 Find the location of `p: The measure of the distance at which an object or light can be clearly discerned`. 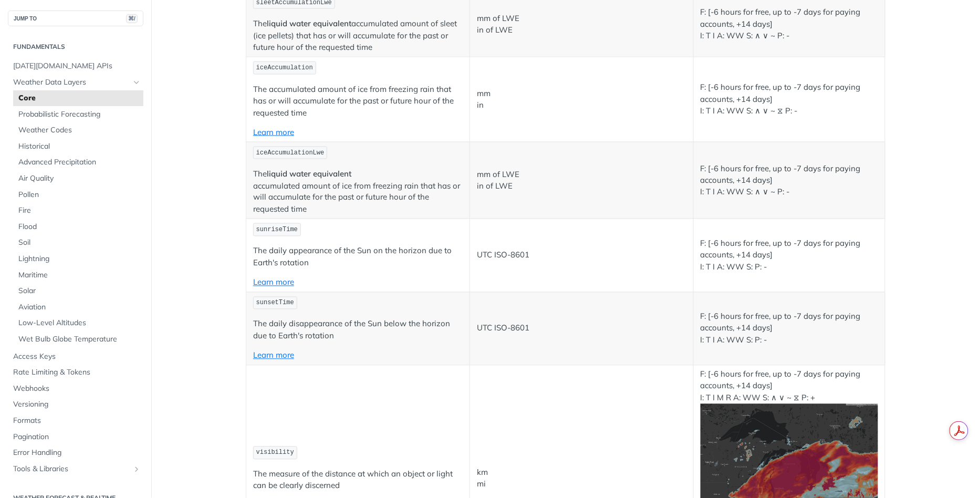

p: The measure of the distance at which an object or light can be clearly discerned is located at coordinates (358, 481).